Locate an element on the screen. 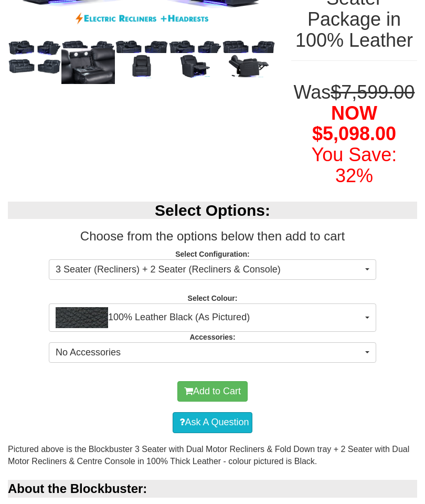  del: $7,599.00 is located at coordinates (373, 92).